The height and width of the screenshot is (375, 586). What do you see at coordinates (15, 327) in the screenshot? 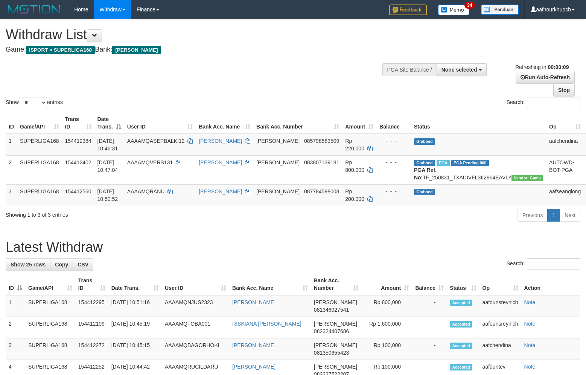
I see `td: 2` at bounding box center [15, 327].